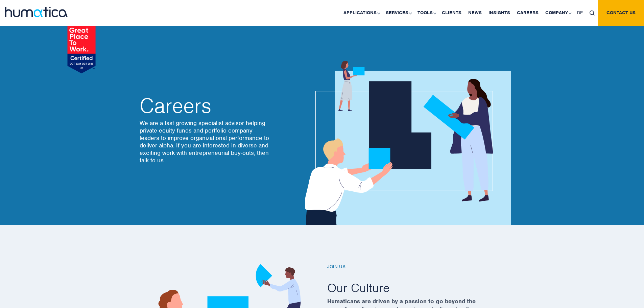 The image size is (644, 308). What do you see at coordinates (404, 143) in the screenshot?
I see `img: about_banner1` at bounding box center [404, 143].